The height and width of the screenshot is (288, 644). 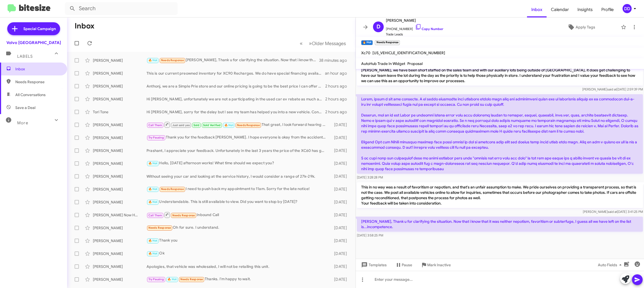 I want to click on button: Auto Fields, so click(x=611, y=265).